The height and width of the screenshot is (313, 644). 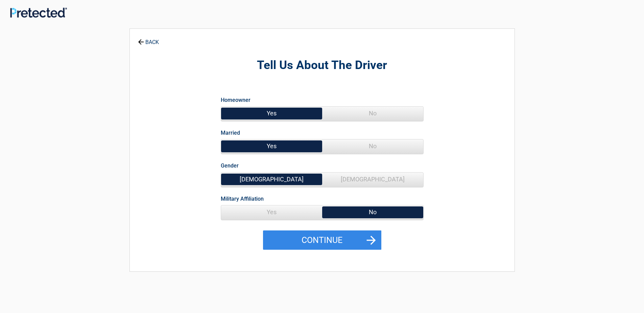 What do you see at coordinates (39, 13) in the screenshot?
I see `img: Main Logo` at bounding box center [39, 13].